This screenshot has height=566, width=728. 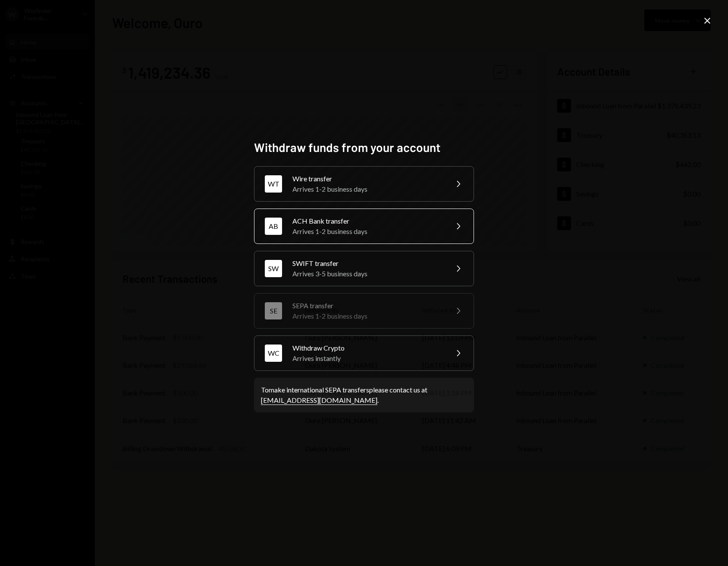 I want to click on div: AB, so click(x=274, y=226).